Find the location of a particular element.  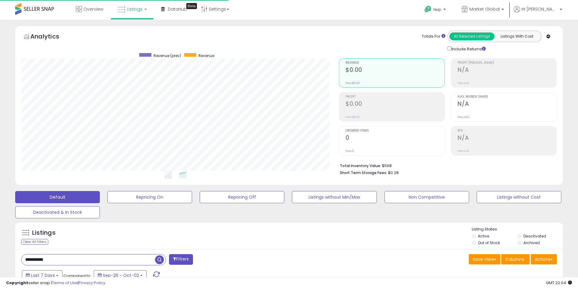

button: Default is located at coordinates (57, 197).